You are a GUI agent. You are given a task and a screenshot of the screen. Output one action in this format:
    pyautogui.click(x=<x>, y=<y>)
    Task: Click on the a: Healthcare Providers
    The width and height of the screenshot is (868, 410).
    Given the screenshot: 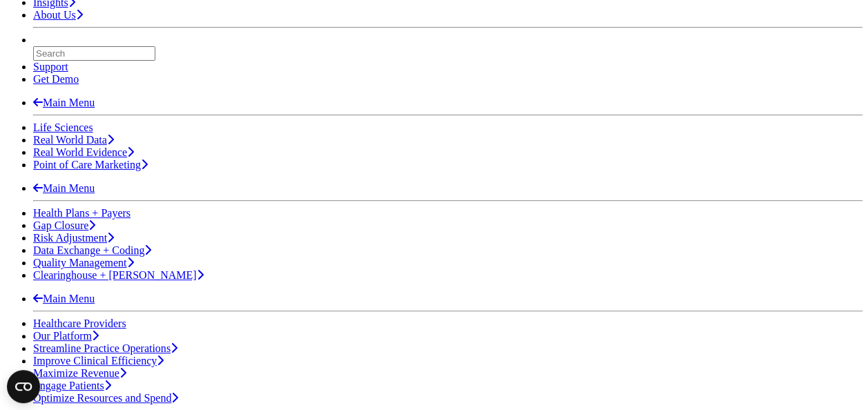 What is the action you would take?
    pyautogui.click(x=79, y=323)
    